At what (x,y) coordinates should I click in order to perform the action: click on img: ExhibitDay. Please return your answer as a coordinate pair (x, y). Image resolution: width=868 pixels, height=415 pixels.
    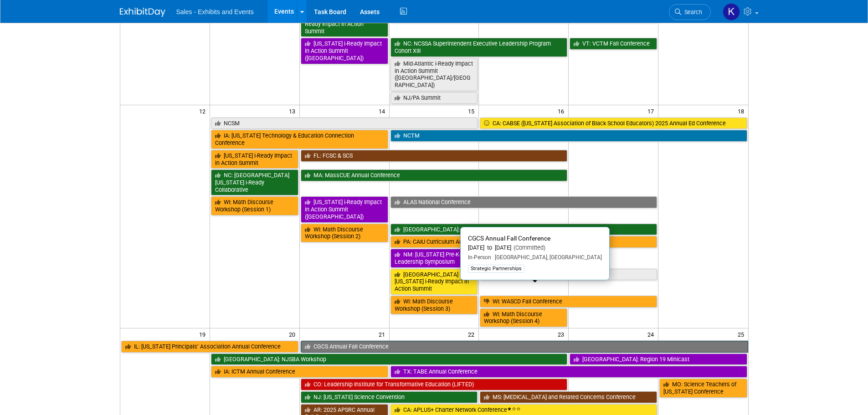
    Looking at the image, I should click on (143, 12).